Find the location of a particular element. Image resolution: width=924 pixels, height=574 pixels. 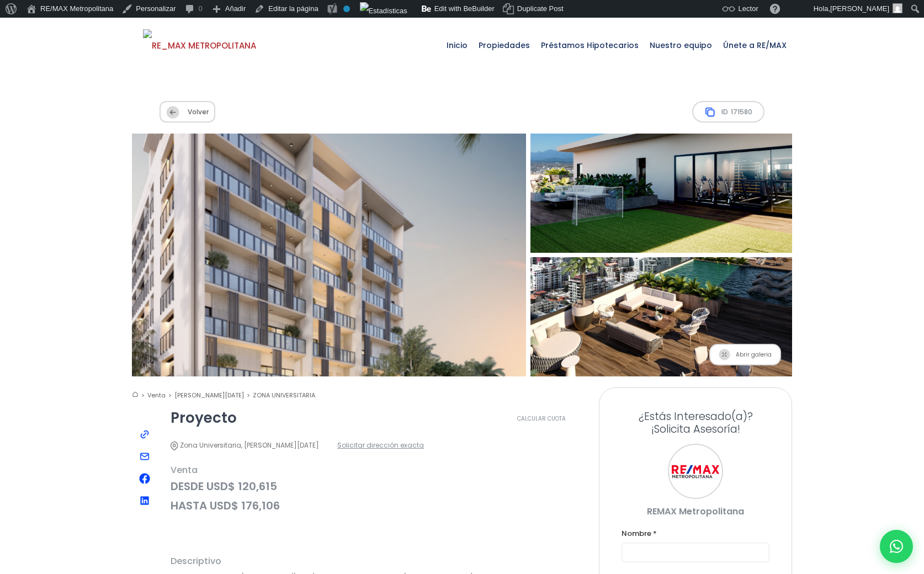

a: Inicio is located at coordinates (457, 46).